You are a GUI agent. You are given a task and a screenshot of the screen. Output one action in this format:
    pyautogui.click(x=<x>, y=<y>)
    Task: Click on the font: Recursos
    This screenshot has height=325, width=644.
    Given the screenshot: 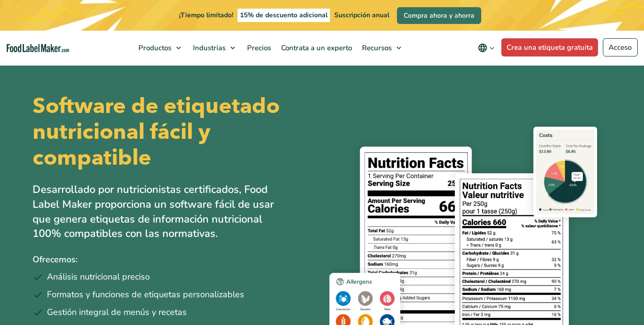 What is the action you would take?
    pyautogui.click(x=377, y=48)
    